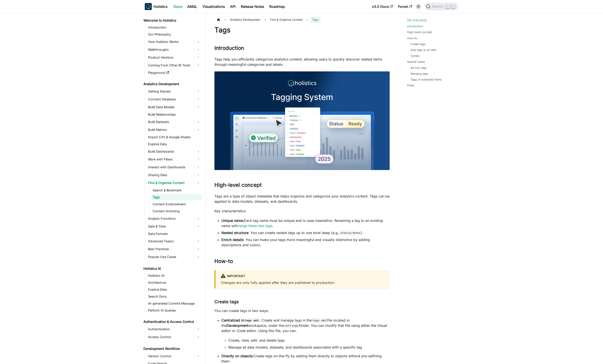 The width and height of the screenshot is (603, 364). I want to click on p: Tags help you efficiently categorize analytics content, allowing users to quickly discover relate..., so click(302, 62).